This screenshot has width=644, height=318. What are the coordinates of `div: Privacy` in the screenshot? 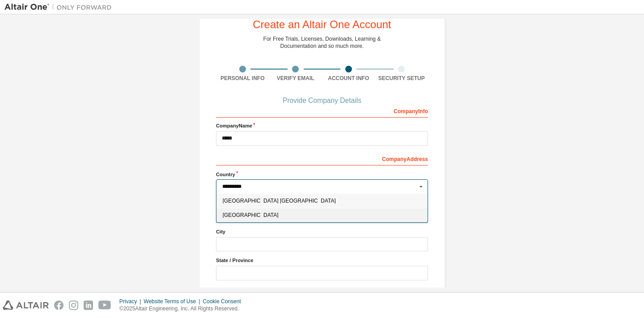 It's located at (132, 301).